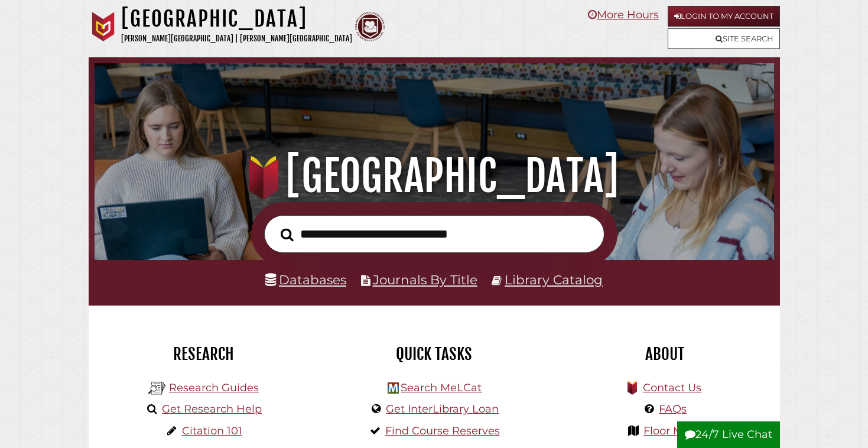  Describe the element at coordinates (665, 354) in the screenshot. I see `h2: About` at that location.